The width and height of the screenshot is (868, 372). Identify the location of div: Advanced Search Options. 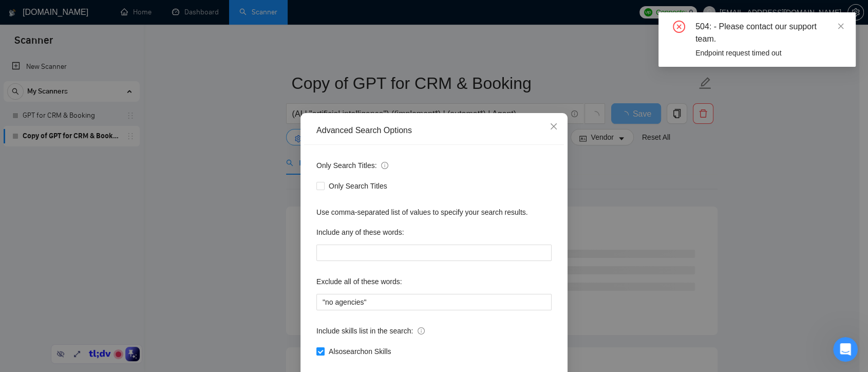
(434, 131).